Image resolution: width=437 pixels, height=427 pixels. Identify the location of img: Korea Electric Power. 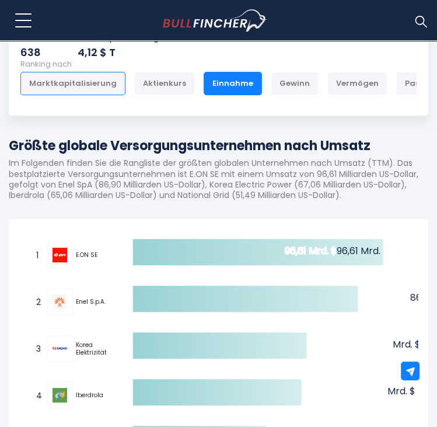
(60, 348).